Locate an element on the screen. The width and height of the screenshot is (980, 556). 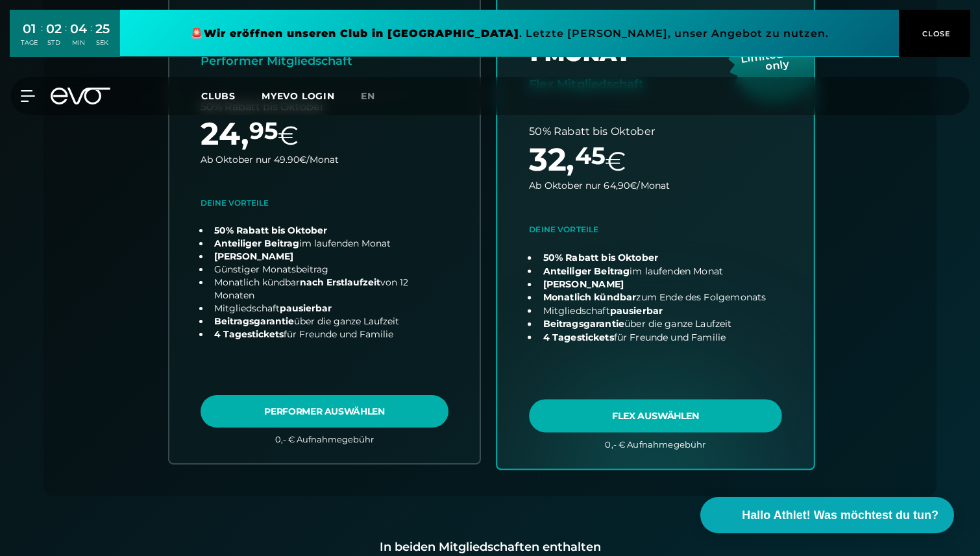
span: Clubs is located at coordinates (218, 96).